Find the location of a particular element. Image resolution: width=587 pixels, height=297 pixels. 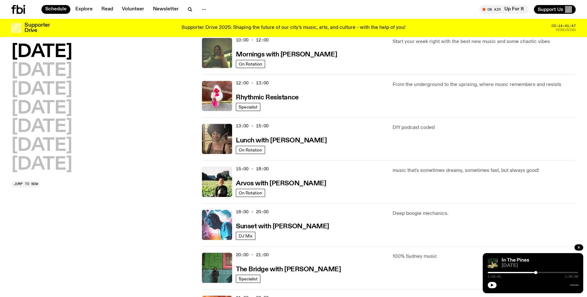

span: 18:00 - 20:00 is located at coordinates (252, 212).